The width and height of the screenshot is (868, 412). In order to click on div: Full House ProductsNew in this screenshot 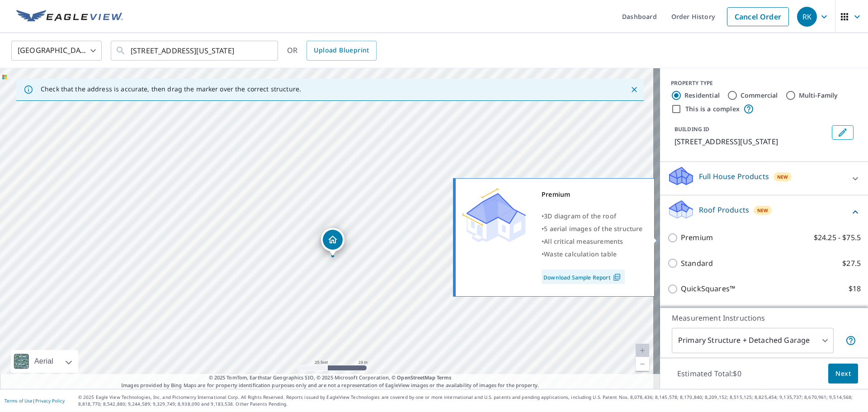, I will do `click(764, 178)`.